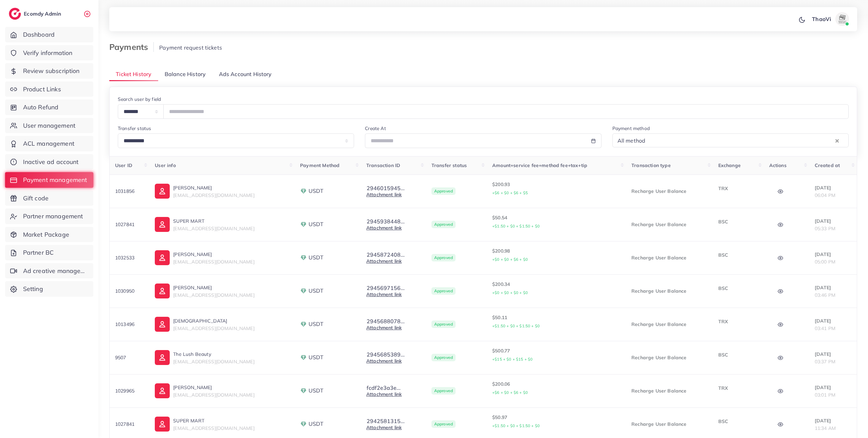 Image resolution: width=868 pixels, height=438 pixels. What do you see at coordinates (822, 19) in the screenshot?
I see `p: ThaoVi` at bounding box center [822, 19].